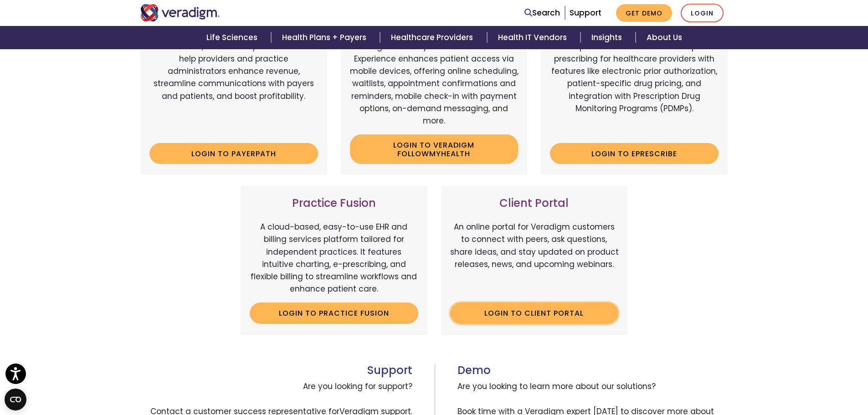  I want to click on h3: Support, so click(276, 371).